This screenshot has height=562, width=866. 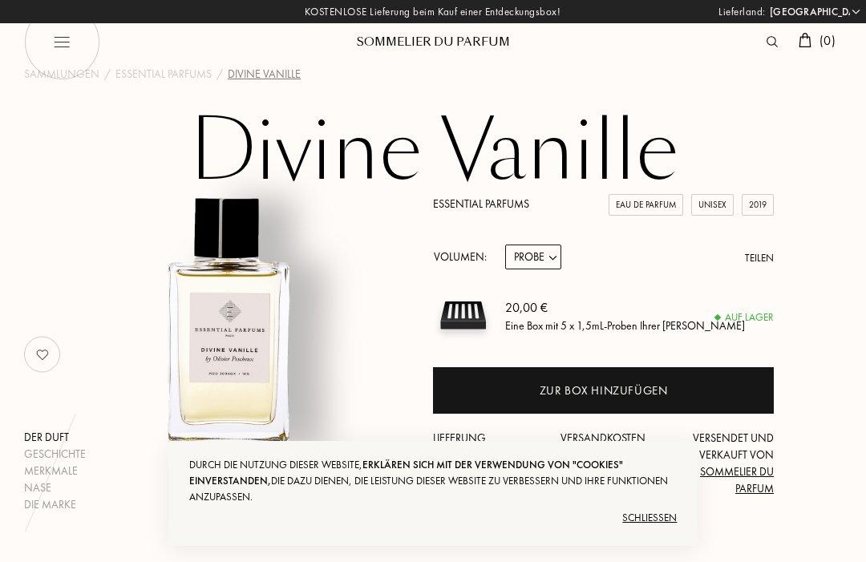 I want to click on div: Essential Parfums, so click(x=164, y=74).